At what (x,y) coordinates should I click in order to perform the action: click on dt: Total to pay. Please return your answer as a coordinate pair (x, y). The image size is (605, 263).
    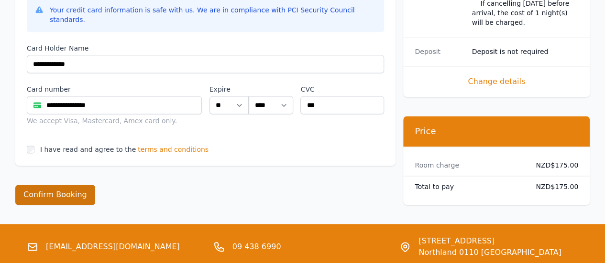
    Looking at the image, I should click on (467, 187).